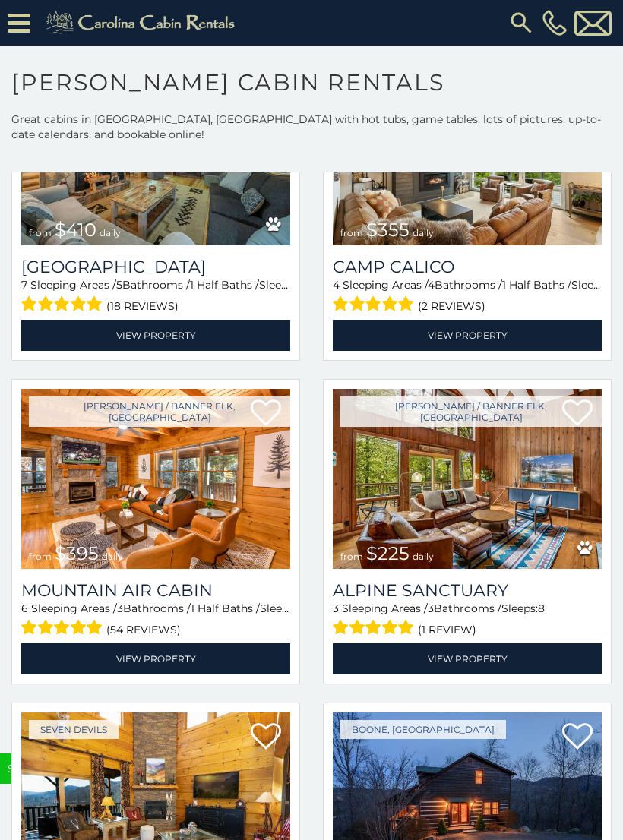  What do you see at coordinates (156, 478) in the screenshot?
I see `img: Mountain Air Cabin` at bounding box center [156, 478].